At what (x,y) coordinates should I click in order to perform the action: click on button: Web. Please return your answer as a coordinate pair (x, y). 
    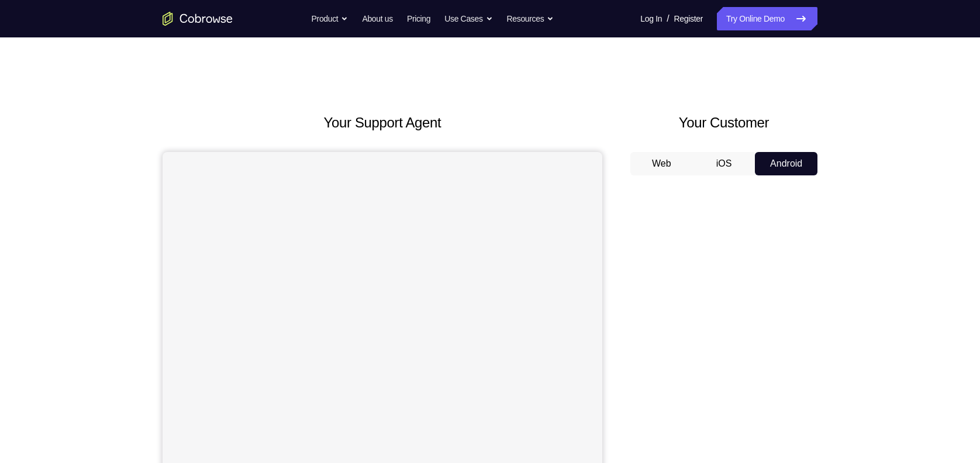
    Looking at the image, I should click on (661, 163).